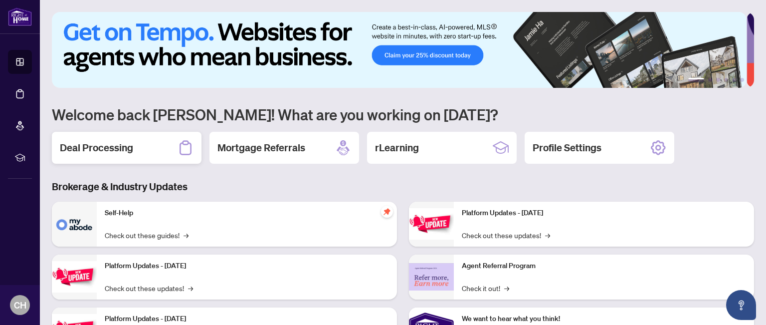 Image resolution: width=766 pixels, height=325 pixels. Describe the element at coordinates (742, 80) in the screenshot. I see `button: 6` at that location.